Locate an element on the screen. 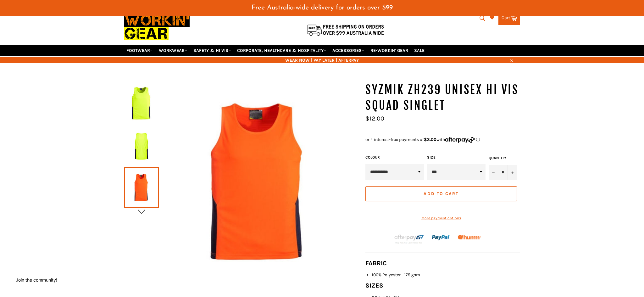 This screenshot has width=644, height=297. button: Join the community! is located at coordinates (36, 279).